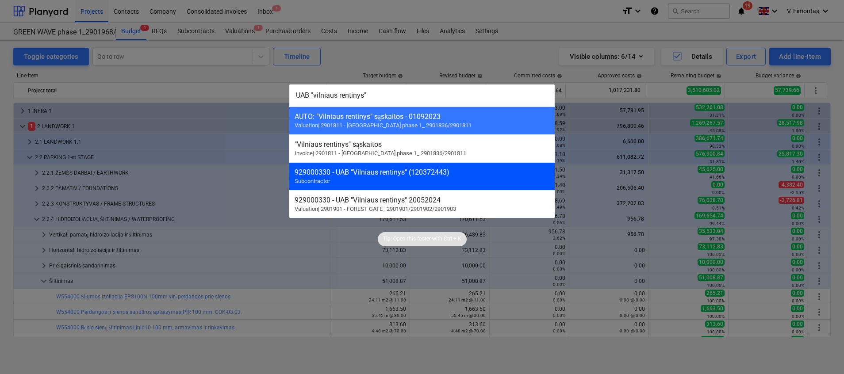 The width and height of the screenshot is (844, 374). What do you see at coordinates (422, 176) in the screenshot?
I see `div: 929000330 - UAB "Vilniaus rentinys" (120372443)Subcontractor` at bounding box center [422, 176].